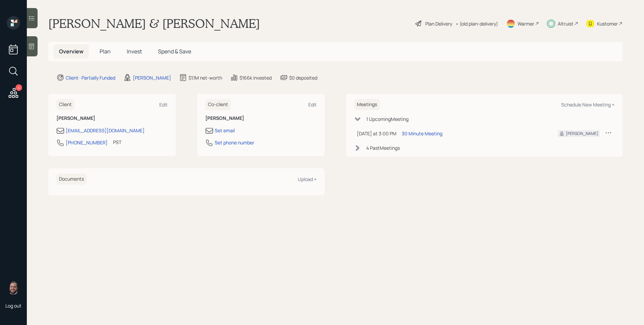 The width and height of the screenshot is (644, 325). What do you see at coordinates (13, 288) in the screenshot?
I see `img: james-distasi-headshot.png` at bounding box center [13, 288].